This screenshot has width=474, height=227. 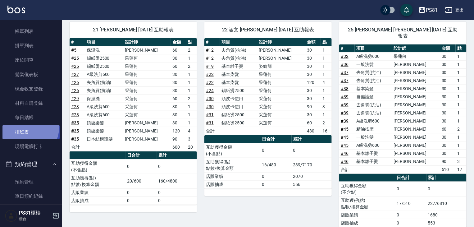 What do you see at coordinates (31, 182) in the screenshot?
I see `a: 預約管理` at bounding box center [31, 182].